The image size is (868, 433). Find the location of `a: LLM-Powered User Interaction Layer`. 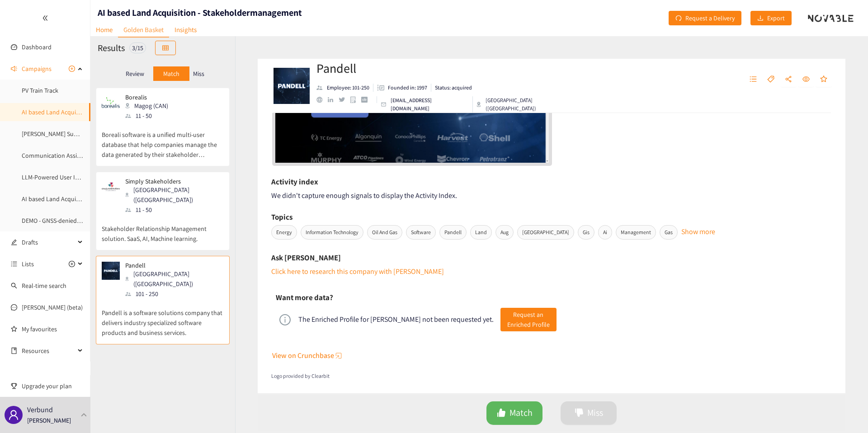

a: LLM-Powered User Interaction Layer is located at coordinates (70, 177).